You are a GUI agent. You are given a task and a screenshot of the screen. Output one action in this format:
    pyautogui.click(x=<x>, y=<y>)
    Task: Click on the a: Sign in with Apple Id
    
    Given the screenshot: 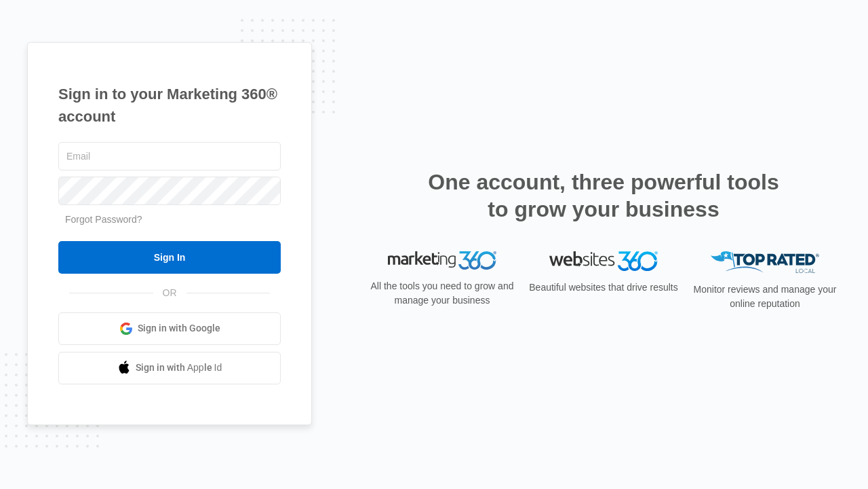 What is the action you would take?
    pyautogui.click(x=169, y=368)
    